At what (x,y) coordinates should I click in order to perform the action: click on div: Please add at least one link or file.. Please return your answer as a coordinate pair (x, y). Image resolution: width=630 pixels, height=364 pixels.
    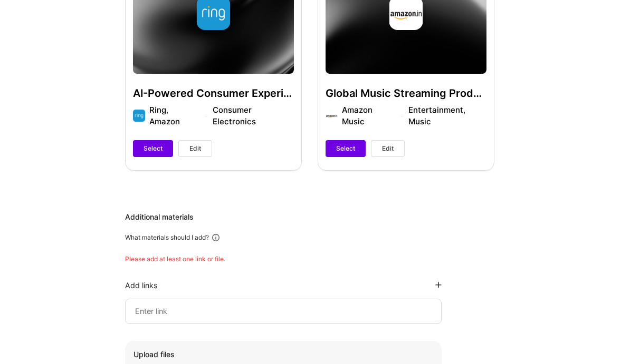
    Looking at the image, I should click on (310, 259).